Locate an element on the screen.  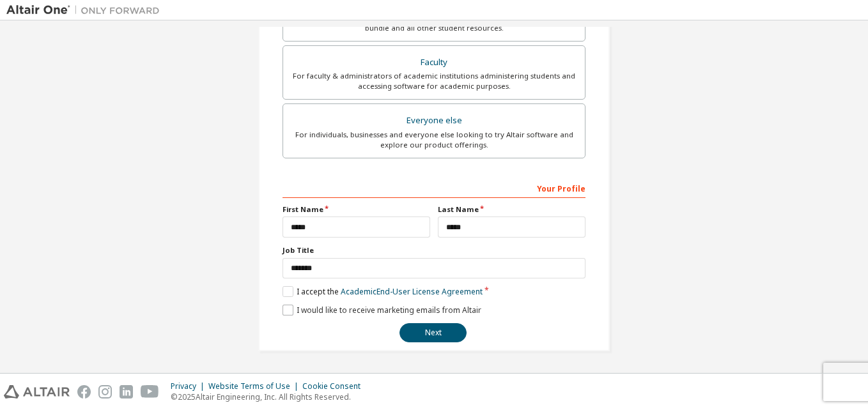
div: Everyone else is located at coordinates (434, 121).